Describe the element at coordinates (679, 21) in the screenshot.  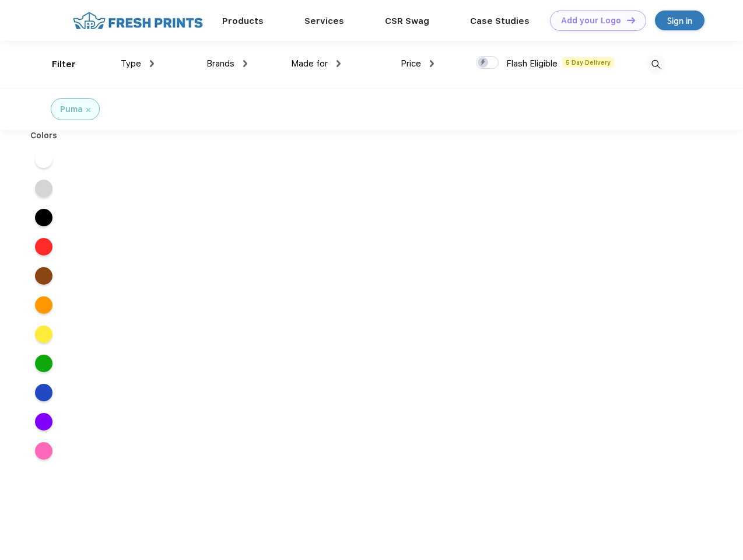
I see `a: Sign in` at that location.